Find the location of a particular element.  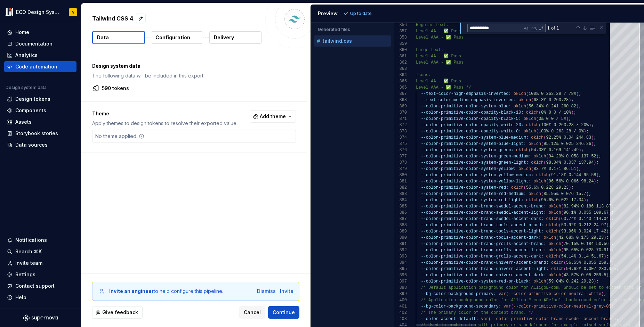

span: 85.95% is located at coordinates (551, 194).